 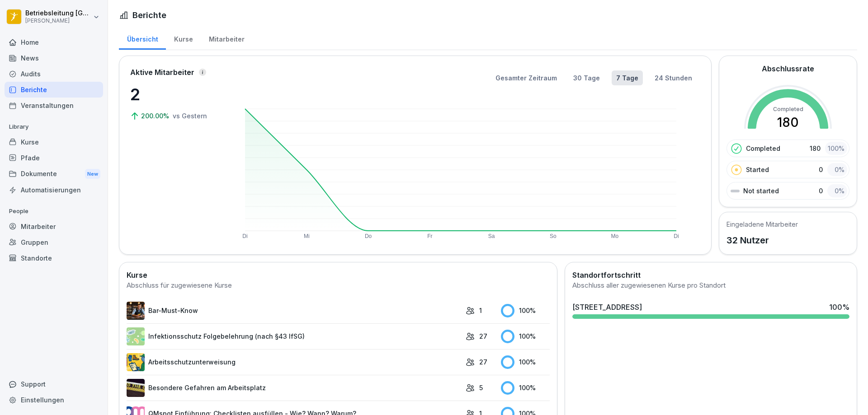 What do you see at coordinates (149, 15) in the screenshot?
I see `h1: Berichte` at bounding box center [149, 15].